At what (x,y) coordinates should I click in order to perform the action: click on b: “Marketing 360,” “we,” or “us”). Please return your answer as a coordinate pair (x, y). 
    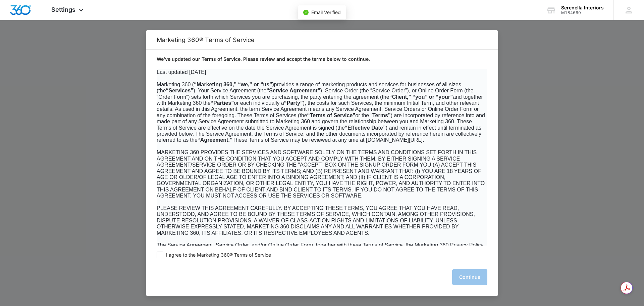
    Looking at the image, I should click on (233, 84).